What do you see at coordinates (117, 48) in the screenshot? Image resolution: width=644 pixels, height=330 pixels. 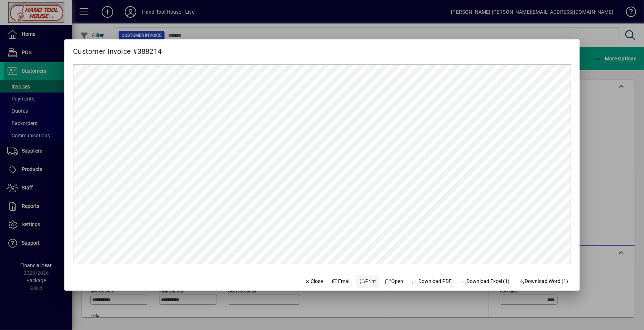 I see `h2: Customer Invoice #388214` at bounding box center [117, 48].